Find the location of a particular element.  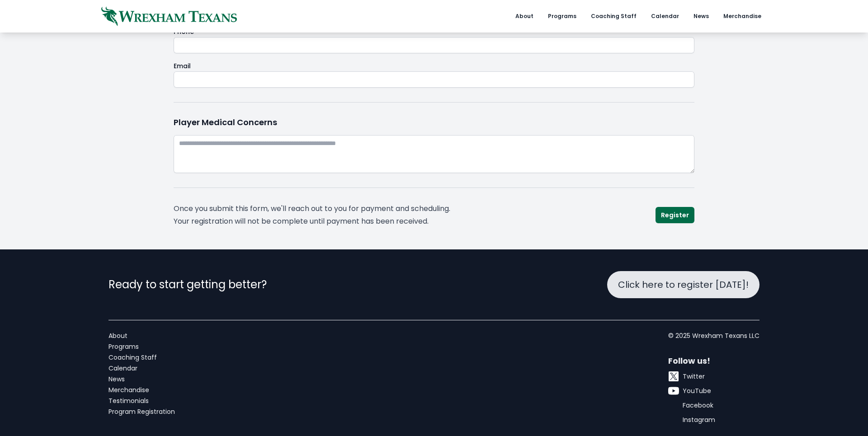

a: About is located at coordinates (142, 336).